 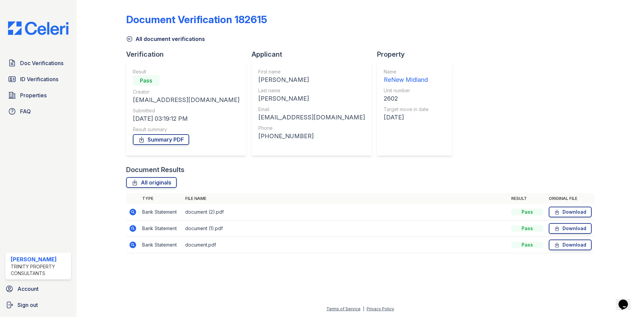 What do you see at coordinates (345, 245) in the screenshot?
I see `td: document.pdf` at bounding box center [345, 245].